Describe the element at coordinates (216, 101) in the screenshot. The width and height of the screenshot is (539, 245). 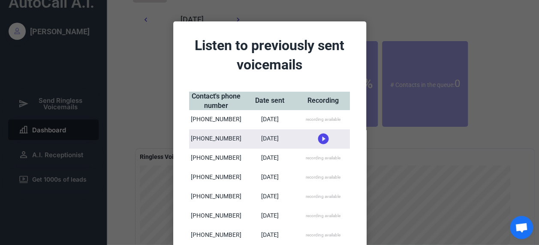
I see `div: Contact's phone number` at that location.